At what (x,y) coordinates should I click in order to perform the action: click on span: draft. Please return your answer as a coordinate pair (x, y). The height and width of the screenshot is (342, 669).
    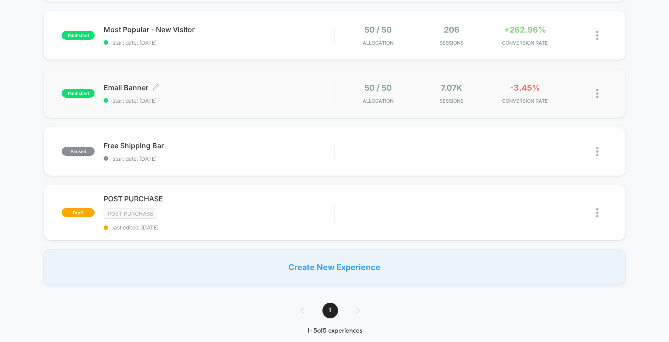
    Looking at the image, I should click on (78, 212).